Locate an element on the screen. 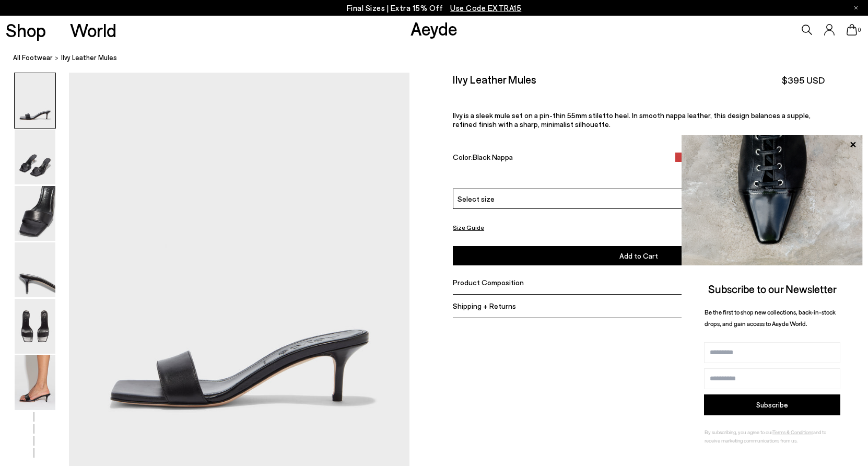 The width and height of the screenshot is (868, 466). span: Be the first to shop new collections, back-in-stock drops, and gain access to Aeyde World. is located at coordinates (770, 318).